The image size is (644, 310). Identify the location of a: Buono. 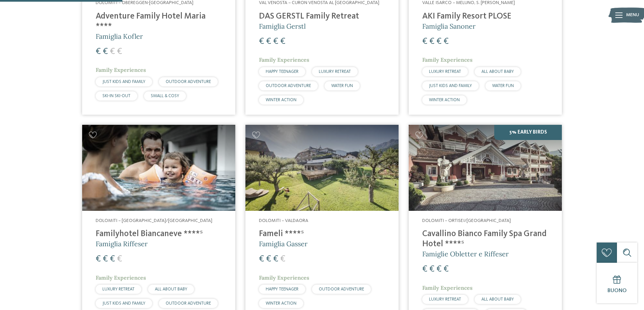
(617, 283).